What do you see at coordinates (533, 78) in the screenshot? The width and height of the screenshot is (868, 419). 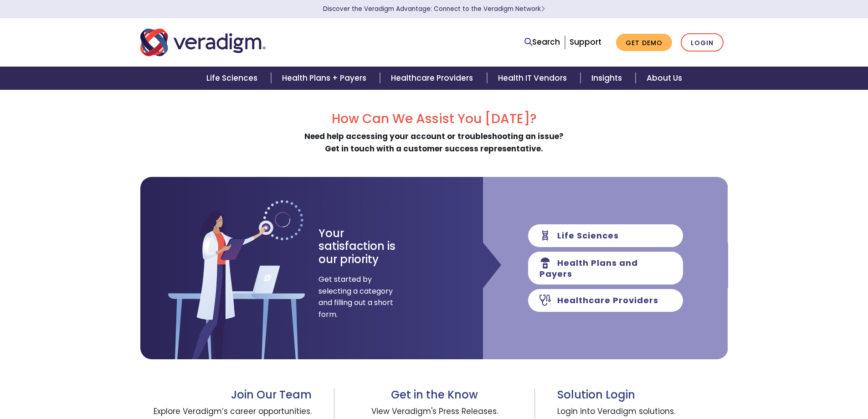 I see `a: Health IT Vendors` at bounding box center [533, 78].